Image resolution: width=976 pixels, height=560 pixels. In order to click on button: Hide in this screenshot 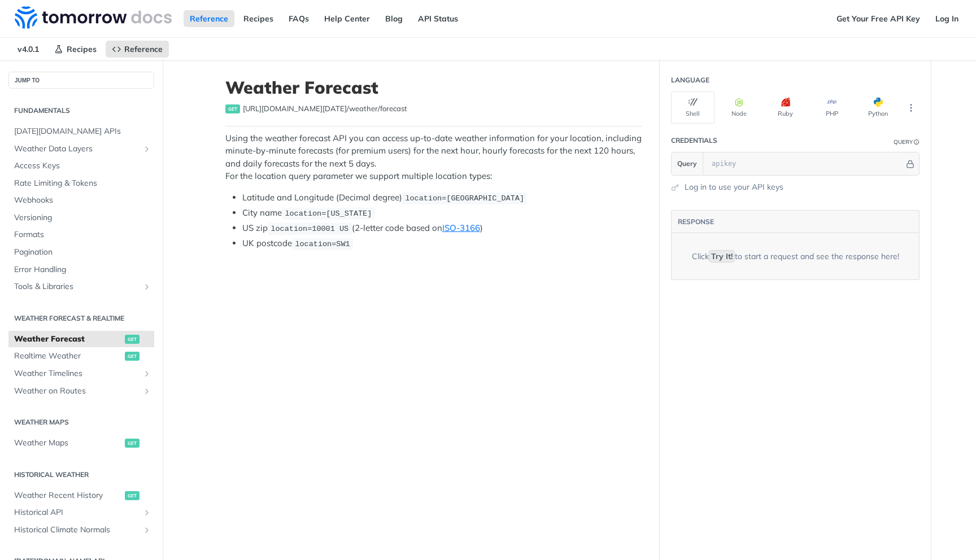, I will do `click(910, 164)`.